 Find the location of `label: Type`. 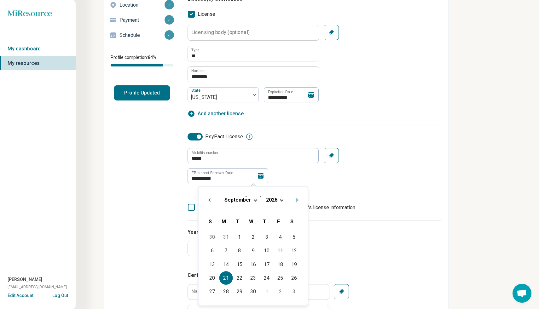

label: Type is located at coordinates (195, 50).